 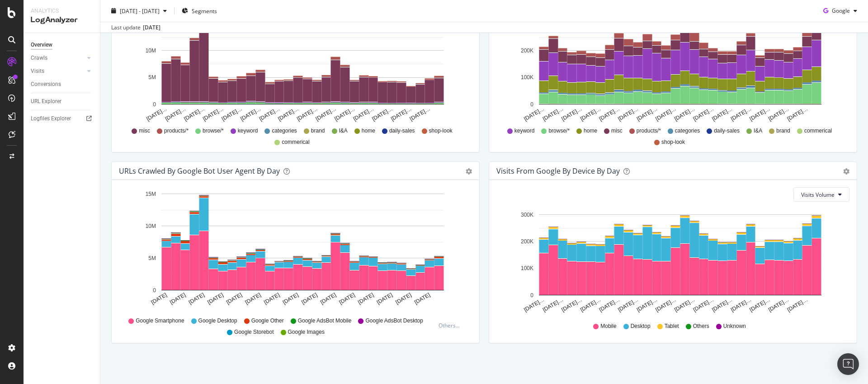 I want to click on a: URL Explorer, so click(x=62, y=102).